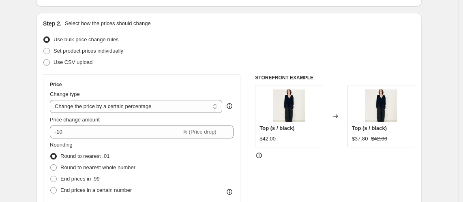  I want to click on span: End prices in a certain number, so click(96, 190).